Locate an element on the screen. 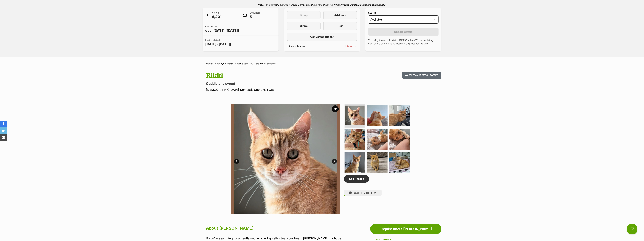 This screenshot has height=241, width=644. span: Add note is located at coordinates (340, 15).